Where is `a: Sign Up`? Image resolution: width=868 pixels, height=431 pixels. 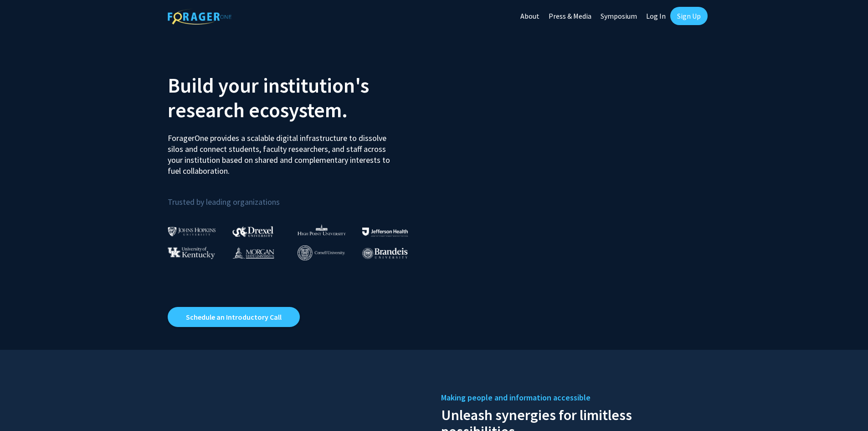 a: Sign Up is located at coordinates (689, 16).